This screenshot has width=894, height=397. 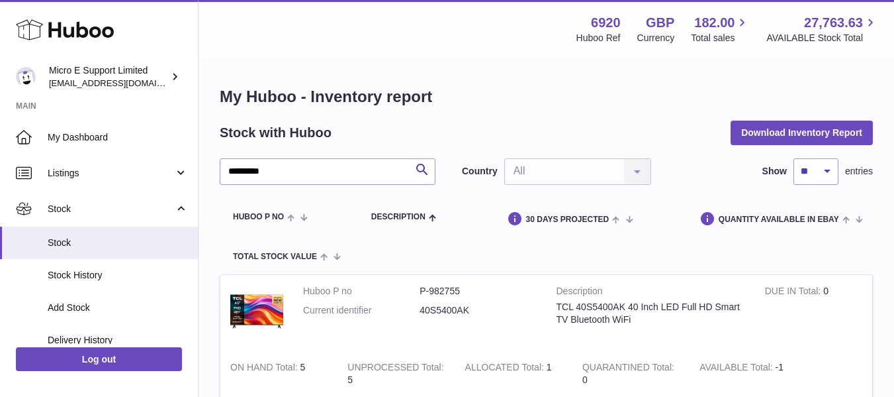 What do you see at coordinates (779, 219) in the screenshot?
I see `span: Quantity Available in eBay` at bounding box center [779, 219].